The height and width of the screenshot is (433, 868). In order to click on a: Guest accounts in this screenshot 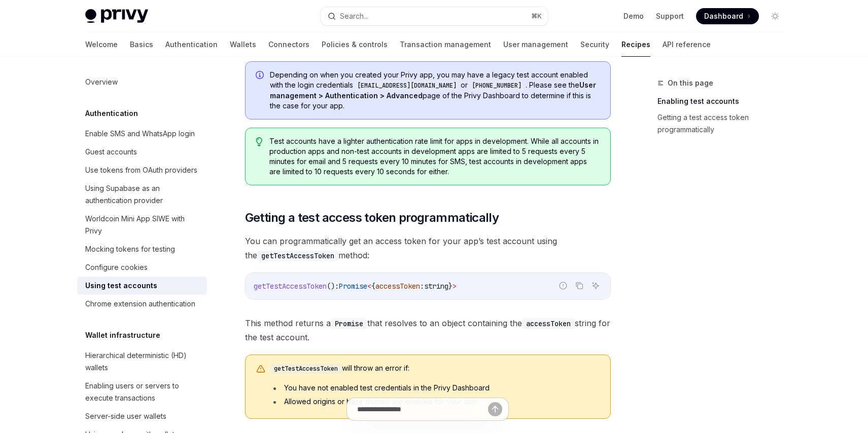, I will do `click(142, 152)`.